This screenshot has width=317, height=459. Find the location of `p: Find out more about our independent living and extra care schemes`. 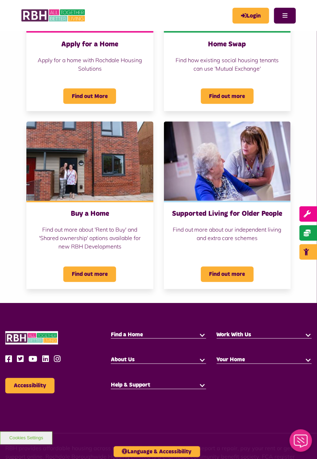

p: Find out more about our independent living and extra care schemes is located at coordinates (227, 234).